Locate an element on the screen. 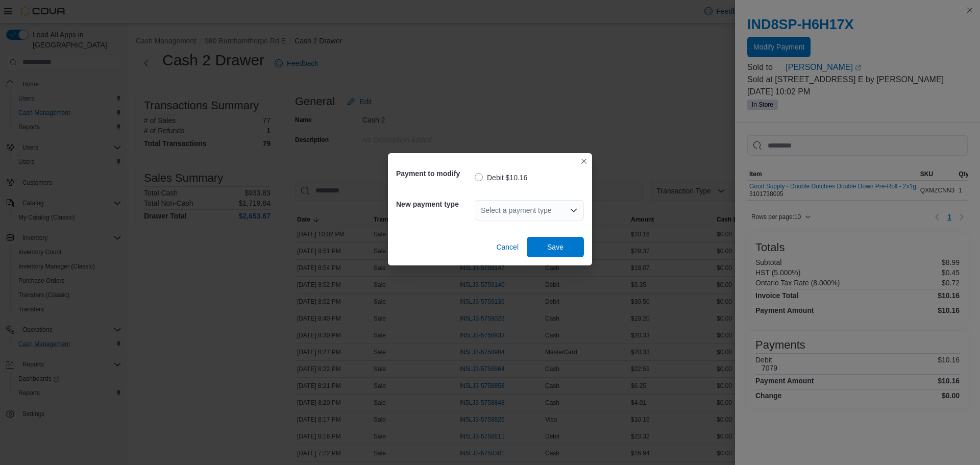 This screenshot has height=465, width=980. span: Cancel is located at coordinates (507, 247).